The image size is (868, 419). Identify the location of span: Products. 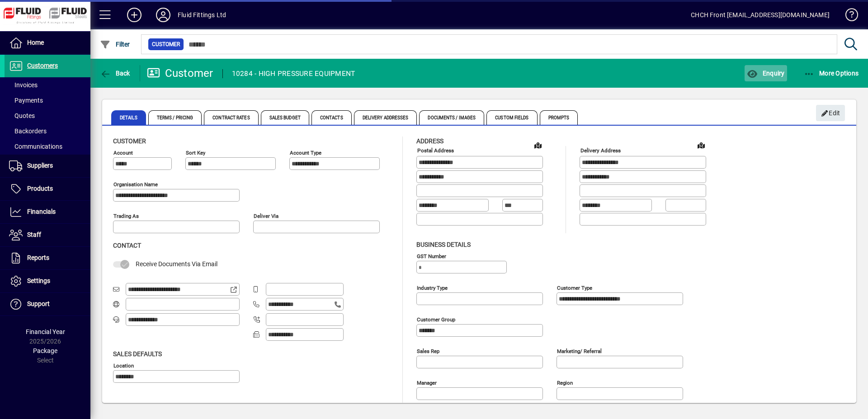
(40, 189).